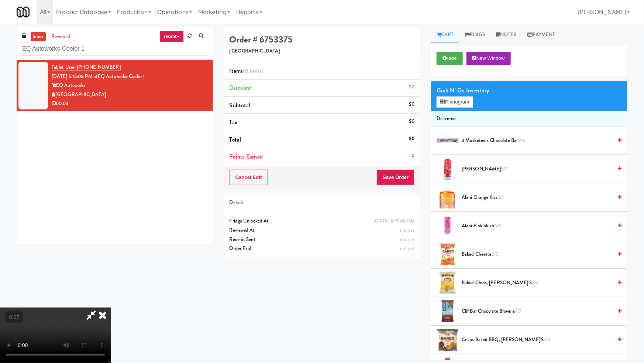 The height and width of the screenshot is (363, 644). What do you see at coordinates (255, 71) in the screenshot?
I see `ng-pluralize: items` at bounding box center [255, 71].